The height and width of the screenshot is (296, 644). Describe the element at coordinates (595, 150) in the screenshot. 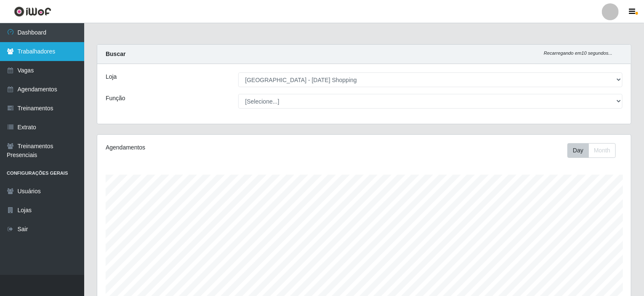

I see `div: Toolbar with button groups` at that location.